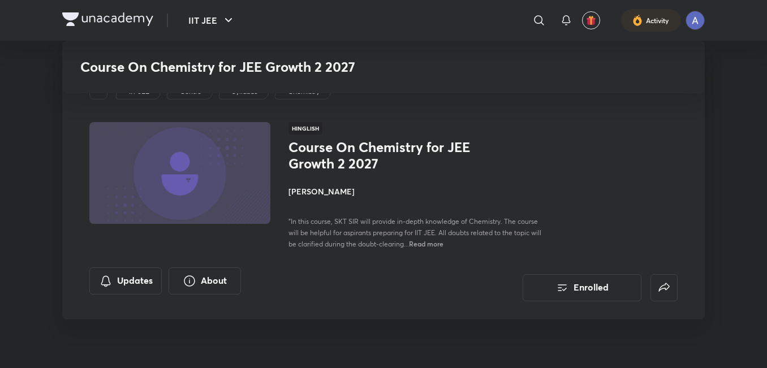  What do you see at coordinates (107, 19) in the screenshot?
I see `img: Company Logo` at bounding box center [107, 19].